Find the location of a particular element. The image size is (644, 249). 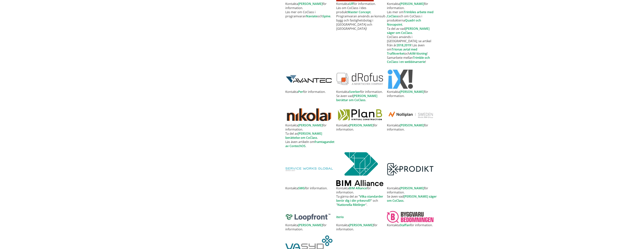

a: Quadri och Novapoint is located at coordinates (404, 23).